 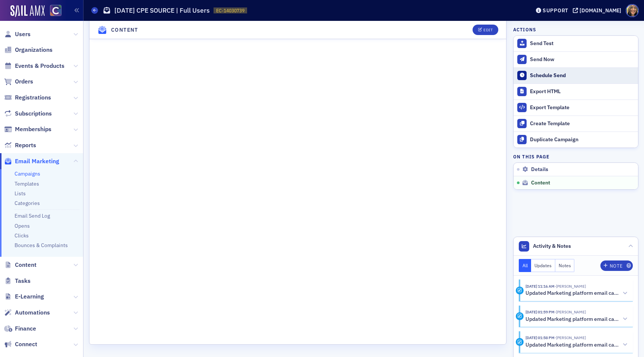 What do you see at coordinates (37, 161) in the screenshot?
I see `span: Email Marketing` at bounding box center [37, 161].